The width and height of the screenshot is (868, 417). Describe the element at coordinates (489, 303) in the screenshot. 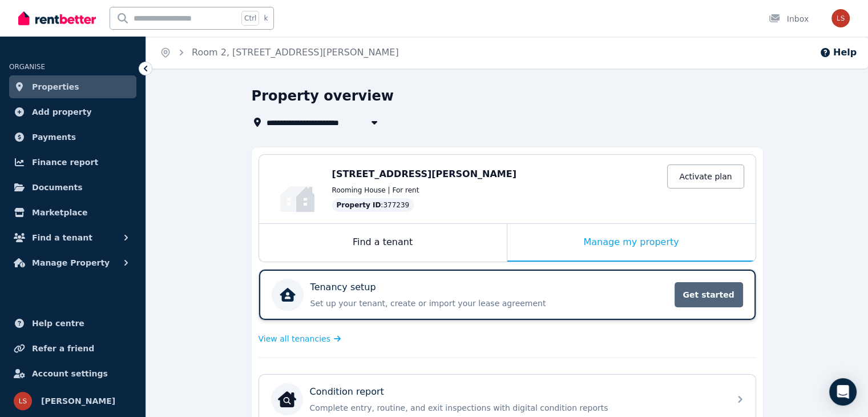

I see `p: Set up your tenant, create or import your lease agreement` at that location.